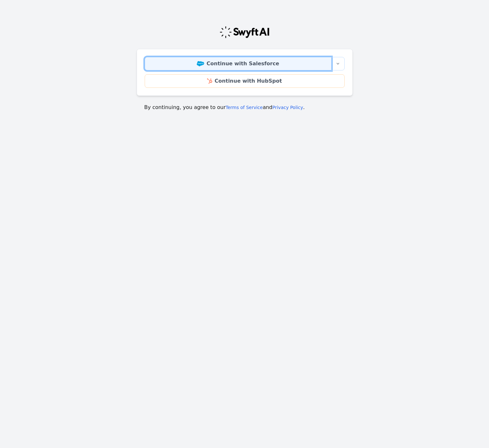  Describe the element at coordinates (244, 108) in the screenshot. I see `p: By continuing, you agree to our and .` at that location.